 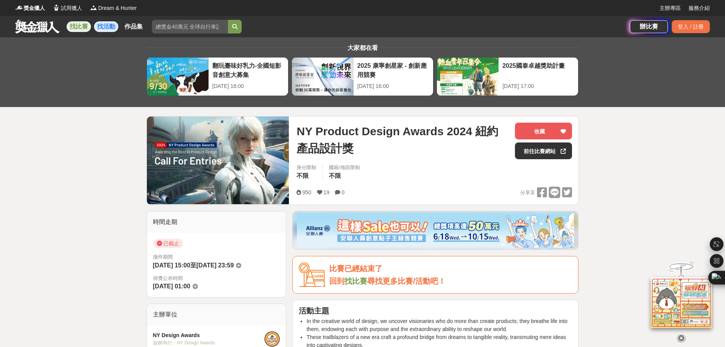 I want to click on div: 2025 康寧創星家 - 創新應用競賽, so click(x=393, y=70).